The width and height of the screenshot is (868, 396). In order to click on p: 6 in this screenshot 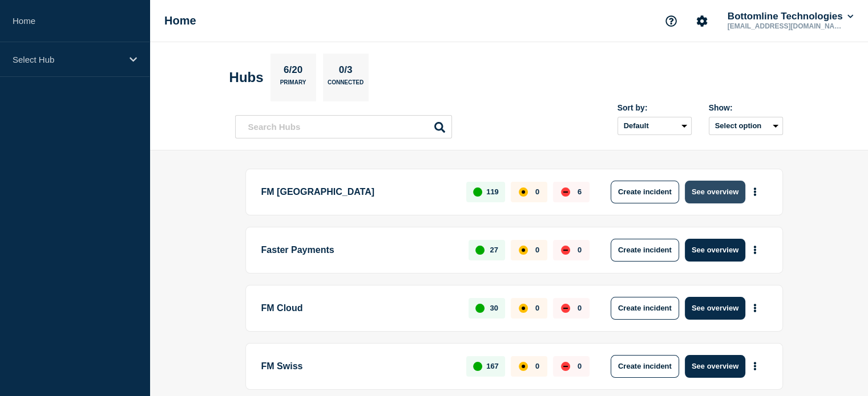, I will do `click(579, 191)`.